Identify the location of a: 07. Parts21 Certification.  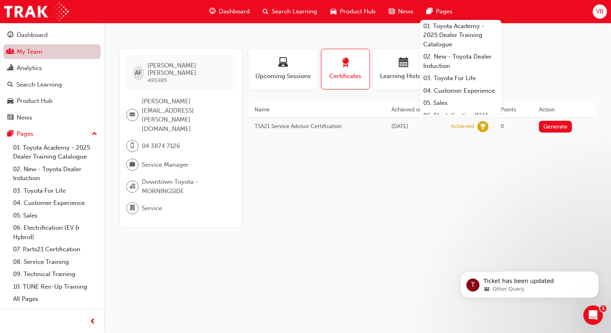
(55, 250).